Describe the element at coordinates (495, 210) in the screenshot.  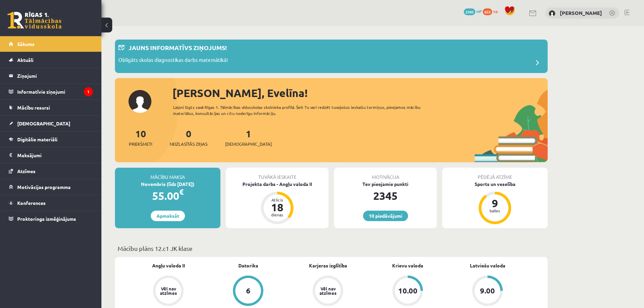
I see `div: balles` at that location.